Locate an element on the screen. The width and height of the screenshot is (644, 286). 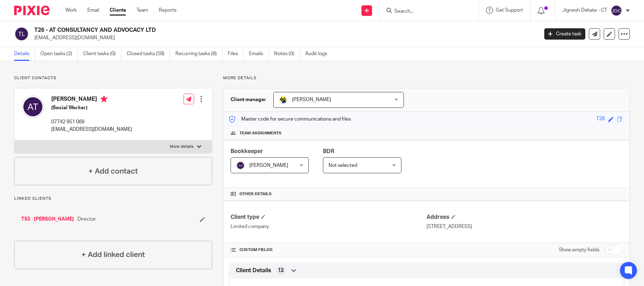
span: Get Support is located at coordinates (509, 10).